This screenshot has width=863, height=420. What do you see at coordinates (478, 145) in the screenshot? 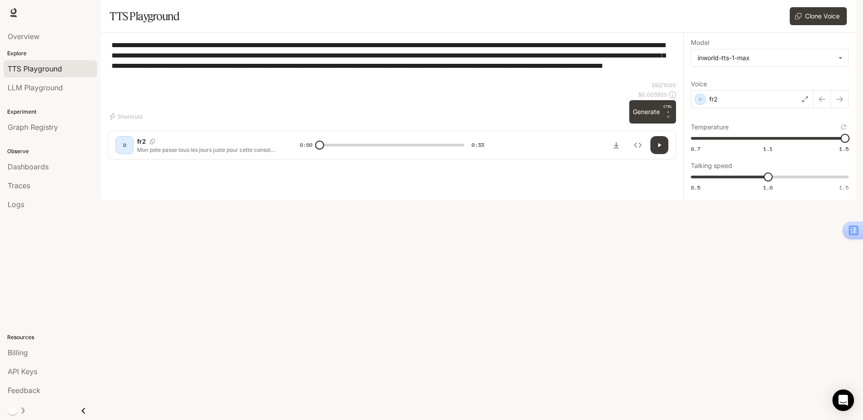
I see `span: 0:33` at bounding box center [478, 145].